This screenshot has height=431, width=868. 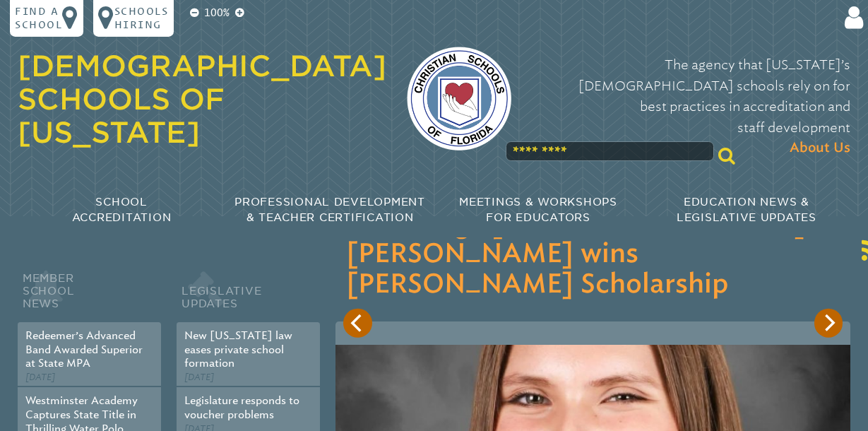 I want to click on span: Education News & Legislative Updates, so click(x=747, y=210).